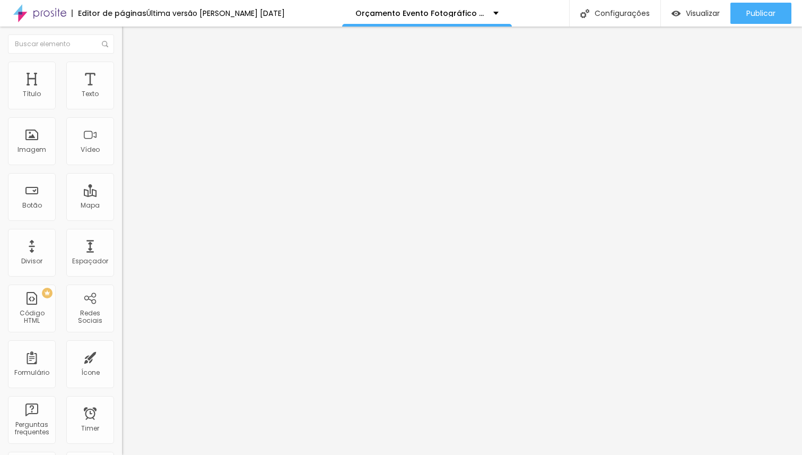  Describe the element at coordinates (90, 205) in the screenshot. I see `div: Mapa` at that location.